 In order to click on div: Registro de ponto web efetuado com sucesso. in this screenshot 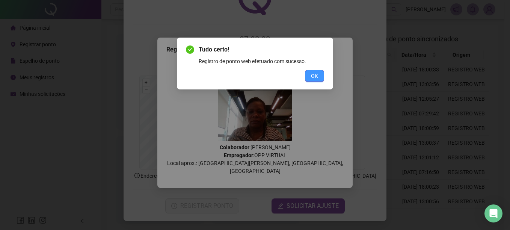, I will do `click(261, 61)`.